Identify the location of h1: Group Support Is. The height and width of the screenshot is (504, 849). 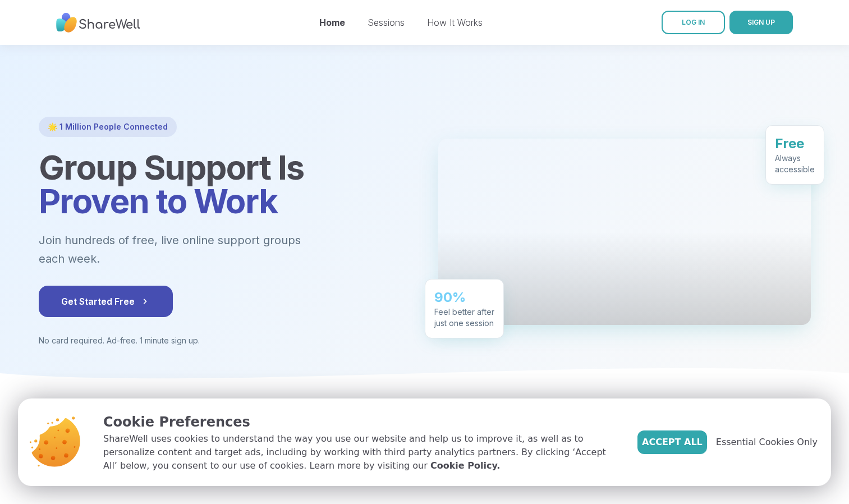
(225, 184).